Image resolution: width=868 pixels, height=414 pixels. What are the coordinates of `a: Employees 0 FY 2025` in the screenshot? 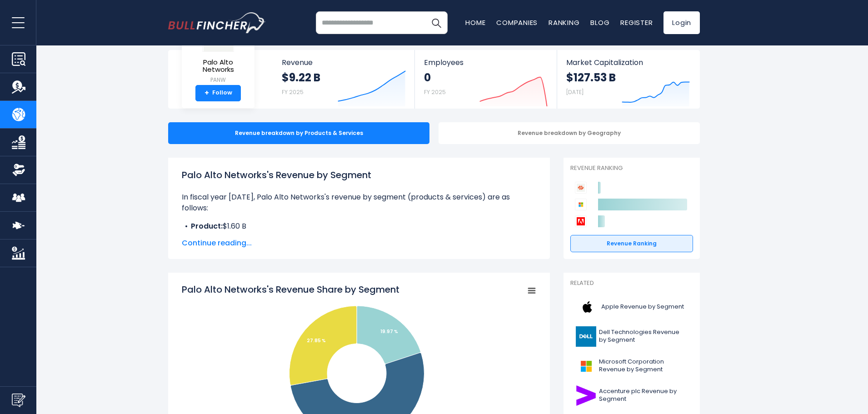 It's located at (485, 79).